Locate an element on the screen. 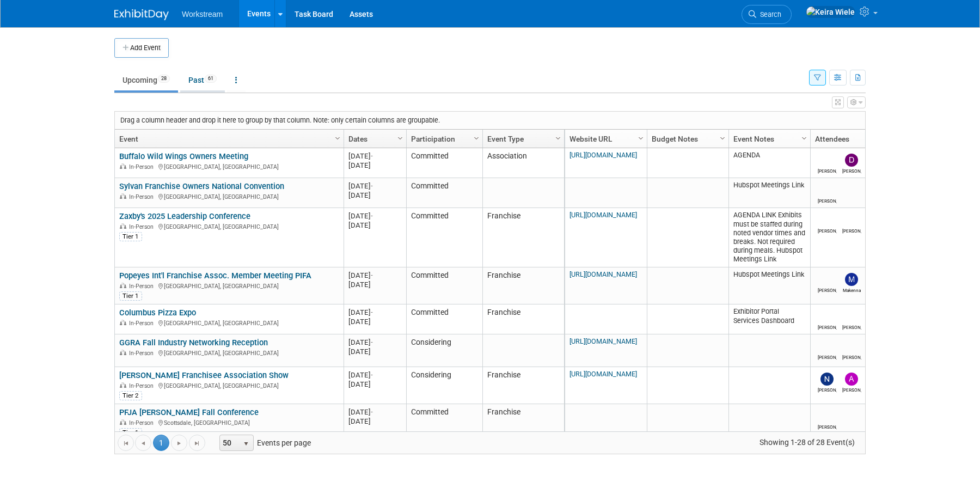 The width and height of the screenshot is (980, 500). a: Event Notes is located at coordinates (768, 139).